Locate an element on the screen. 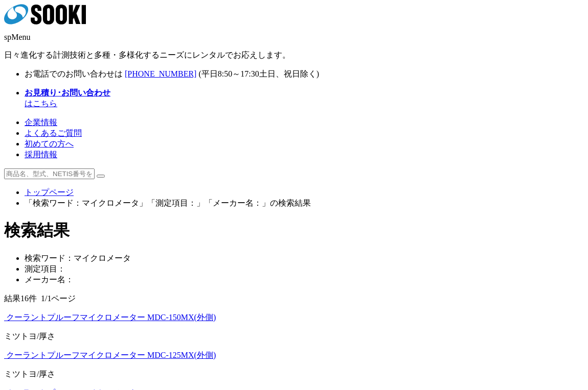 The width and height of the screenshot is (588, 390). span: クーラントプルーフマイクロメーター MDC-150MX(外側) is located at coordinates (111, 317).